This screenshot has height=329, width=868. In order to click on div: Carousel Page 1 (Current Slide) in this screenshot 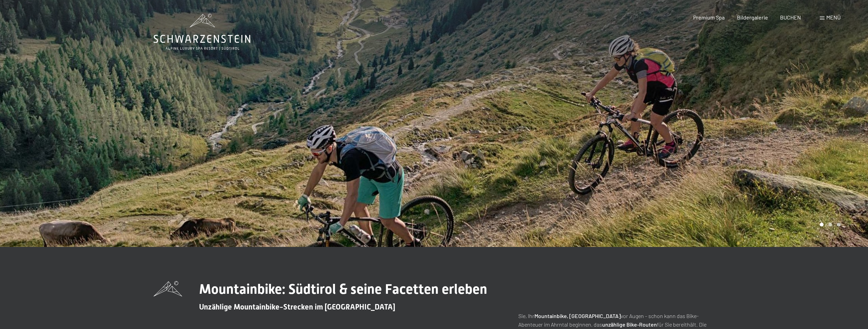, I will do `click(822, 224)`.